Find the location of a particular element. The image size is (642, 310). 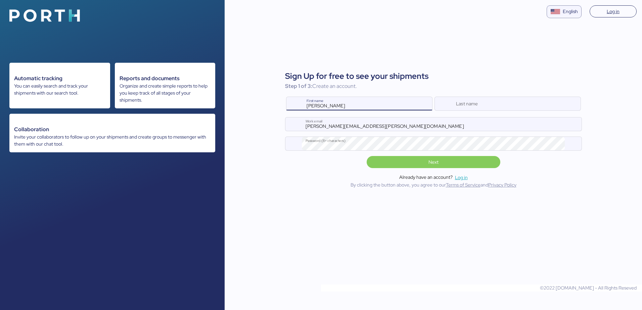

input: Password (8+ characters) is located at coordinates (433, 144).